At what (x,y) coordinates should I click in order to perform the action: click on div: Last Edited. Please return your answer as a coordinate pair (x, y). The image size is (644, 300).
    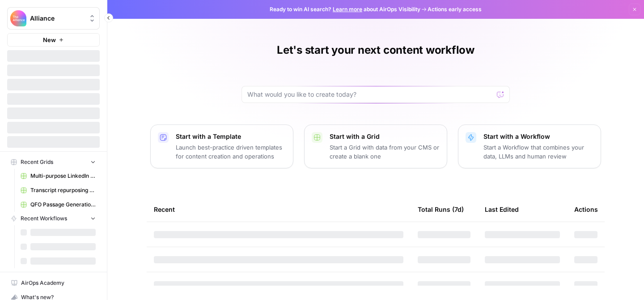
    Looking at the image, I should click on (502, 209).